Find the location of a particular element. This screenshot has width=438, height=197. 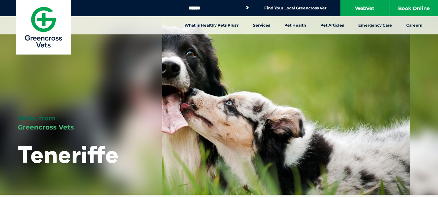

a: Services is located at coordinates (261, 25).